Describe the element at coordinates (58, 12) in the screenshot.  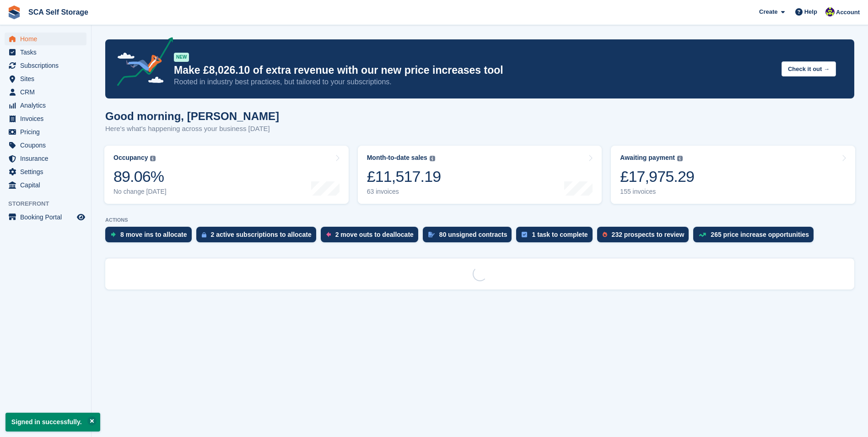
I see `a: SCA Self Storage` at that location.